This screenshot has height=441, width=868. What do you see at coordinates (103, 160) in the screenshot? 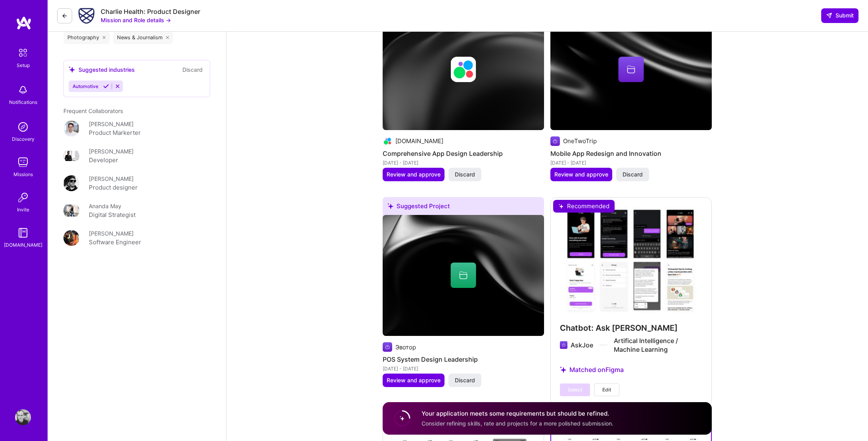
I see `div: Developer` at bounding box center [103, 160].